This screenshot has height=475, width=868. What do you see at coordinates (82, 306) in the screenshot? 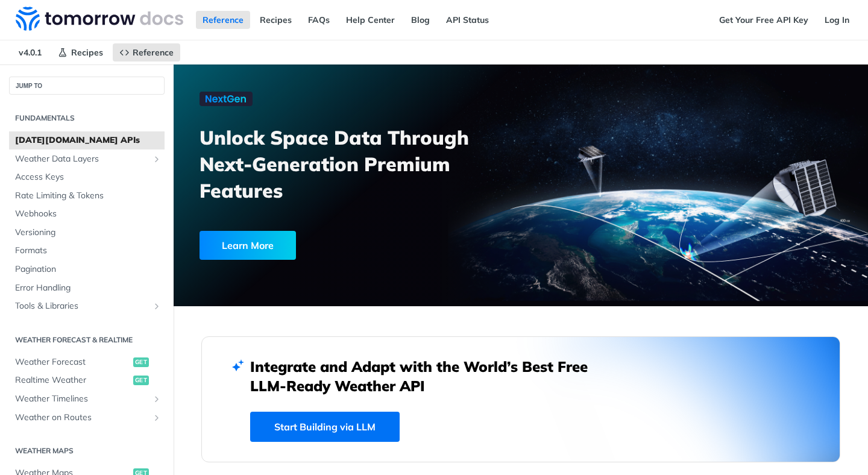
I see `span: Tools & Libraries` at bounding box center [82, 306].